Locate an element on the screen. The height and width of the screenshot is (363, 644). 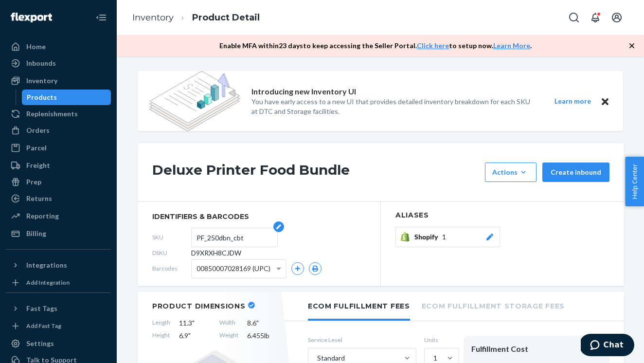
span: 8.6 is located at coordinates (263, 323).